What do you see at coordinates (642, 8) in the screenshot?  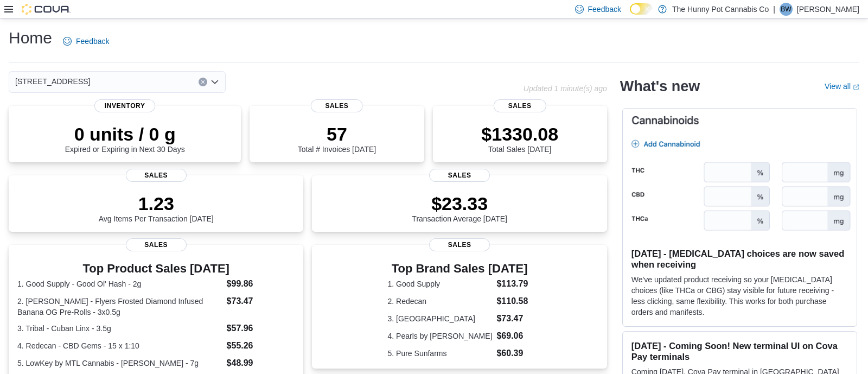 I see `input: Dark Mode` at bounding box center [642, 8].